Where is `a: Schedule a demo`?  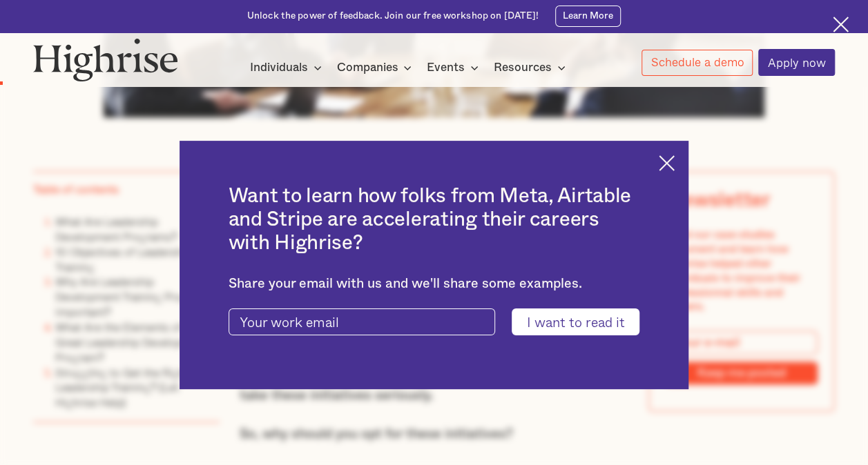
a: Schedule a demo is located at coordinates (697, 63).